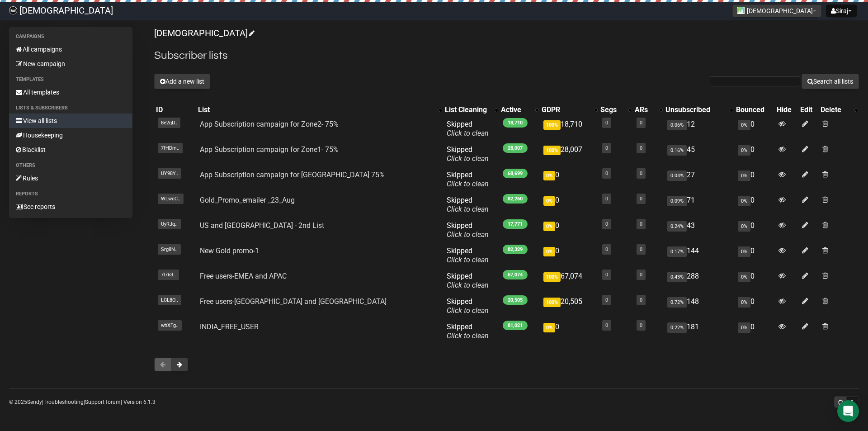  I want to click on p: © 2025 | | | Version 6.1.3, so click(82, 402).